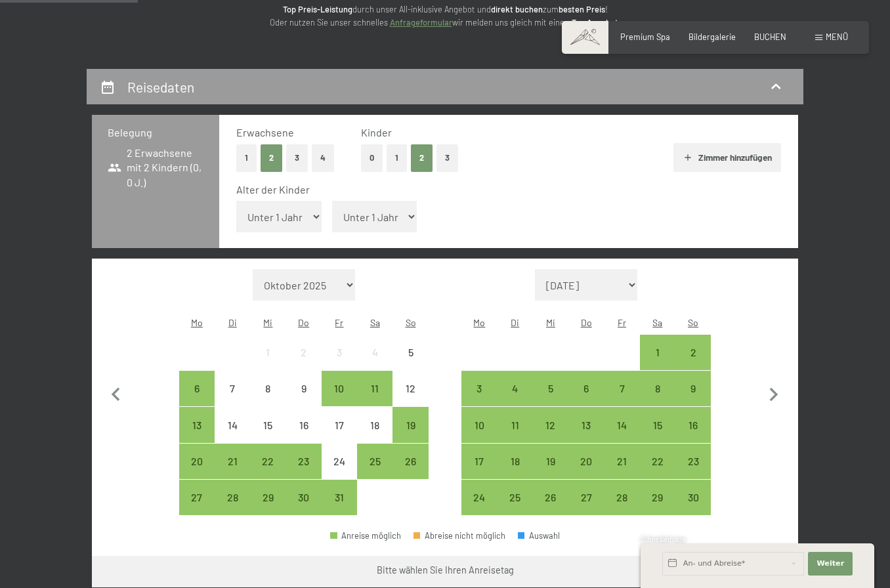 The image size is (890, 588). What do you see at coordinates (232, 461) in the screenshot?
I see `div: Tue Oct 21 2025` at bounding box center [232, 461].